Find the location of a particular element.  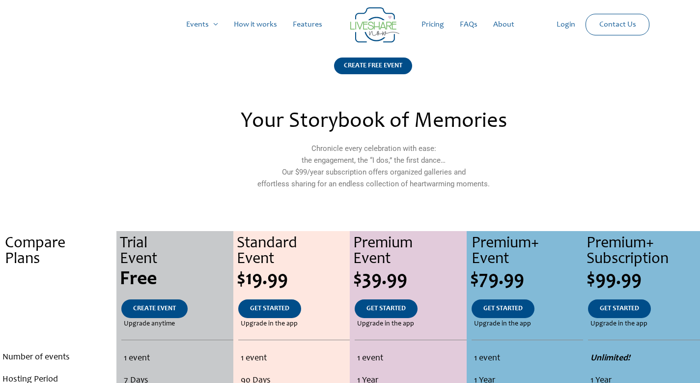

a: Contact Us is located at coordinates (618, 25).